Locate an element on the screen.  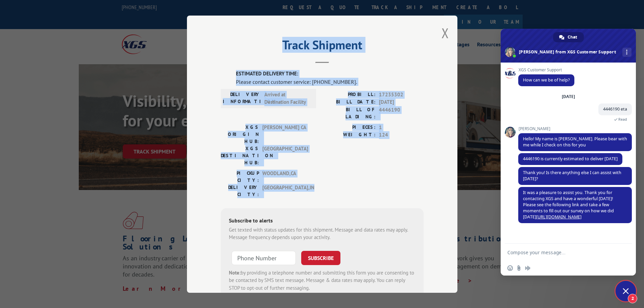
div: More channels is located at coordinates (627, 52).